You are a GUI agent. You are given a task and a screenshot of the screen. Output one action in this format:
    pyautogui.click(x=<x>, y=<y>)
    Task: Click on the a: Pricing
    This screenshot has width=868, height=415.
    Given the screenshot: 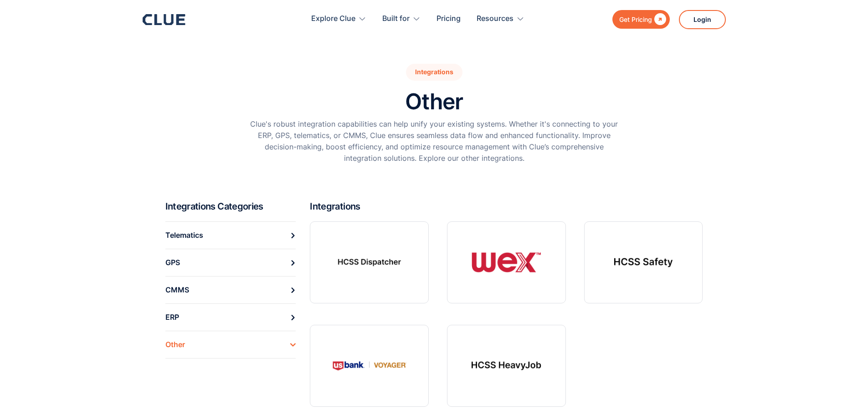 What is the action you would take?
    pyautogui.click(x=449, y=19)
    